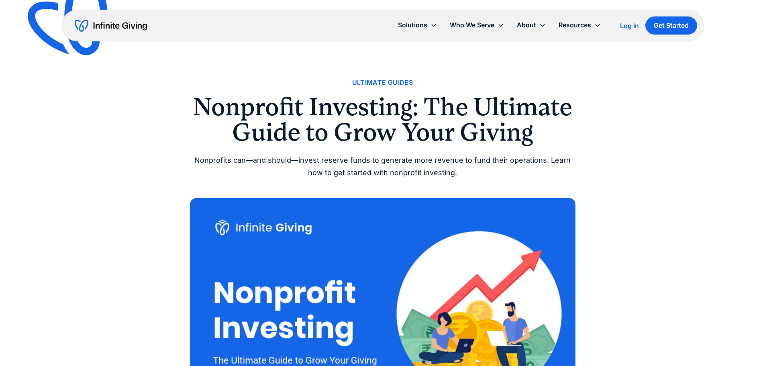 Image resolution: width=765 pixels, height=366 pixels. What do you see at coordinates (383, 82) in the screenshot?
I see `a: Ultimate Guides` at bounding box center [383, 82].